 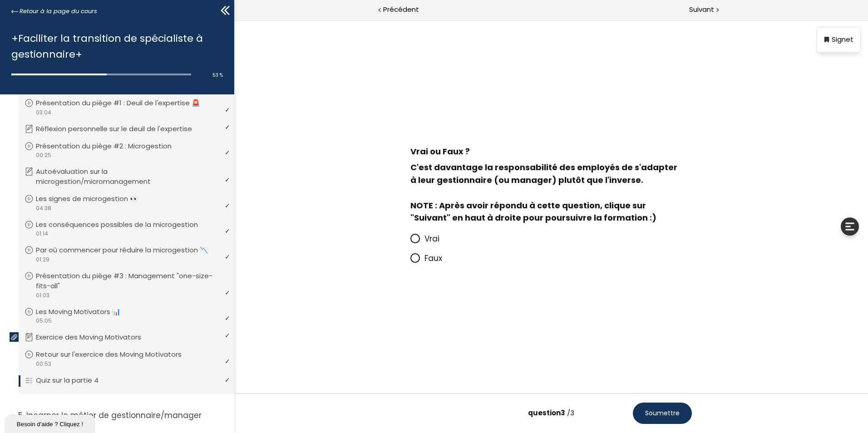 I want to click on span: Soumettre, so click(x=428, y=393).